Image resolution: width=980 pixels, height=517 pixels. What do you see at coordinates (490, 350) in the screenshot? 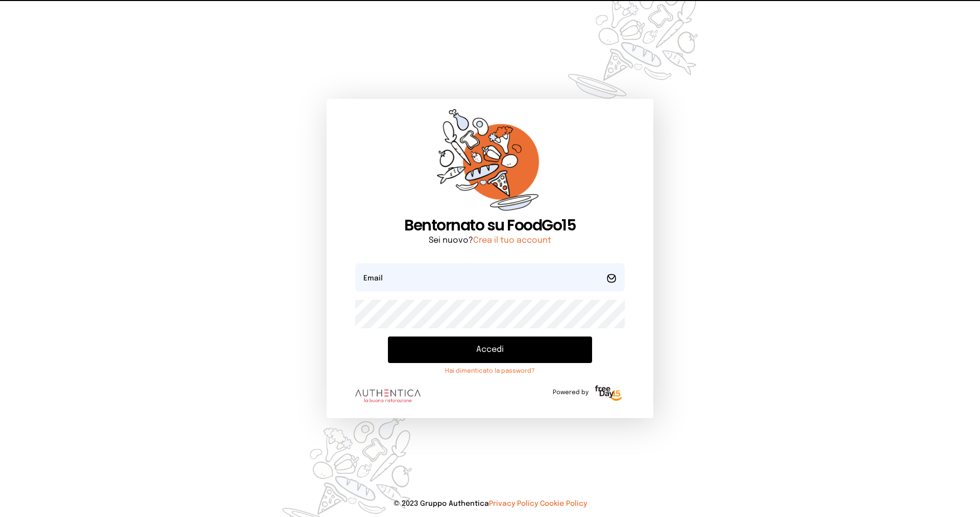
I see `button: Accedi` at bounding box center [490, 350].